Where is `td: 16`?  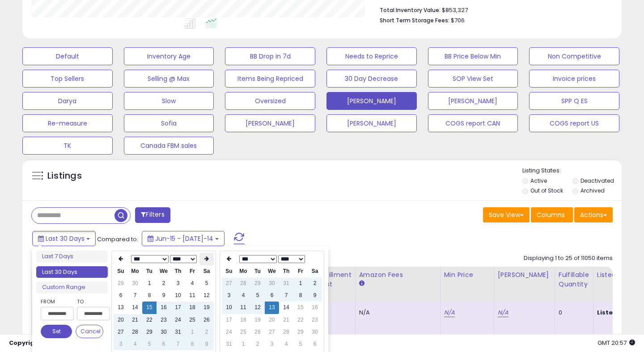
td: 16 is located at coordinates (164, 307).